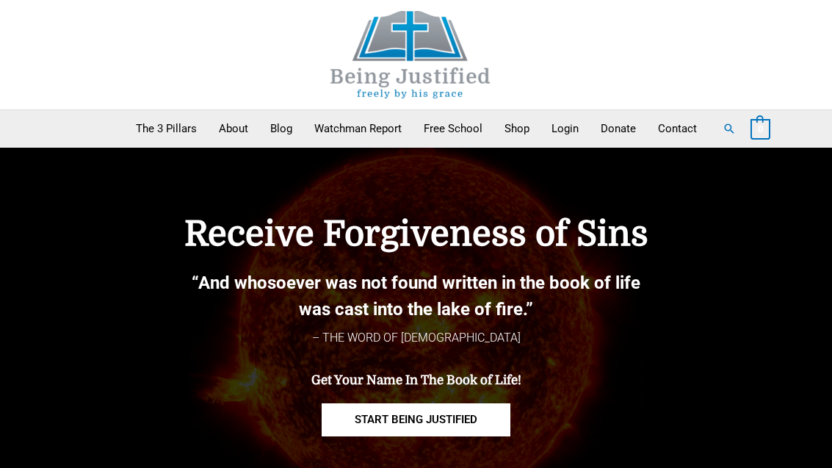  Describe the element at coordinates (415, 419) in the screenshot. I see `a: START BEING JUSTIFIED` at that location.